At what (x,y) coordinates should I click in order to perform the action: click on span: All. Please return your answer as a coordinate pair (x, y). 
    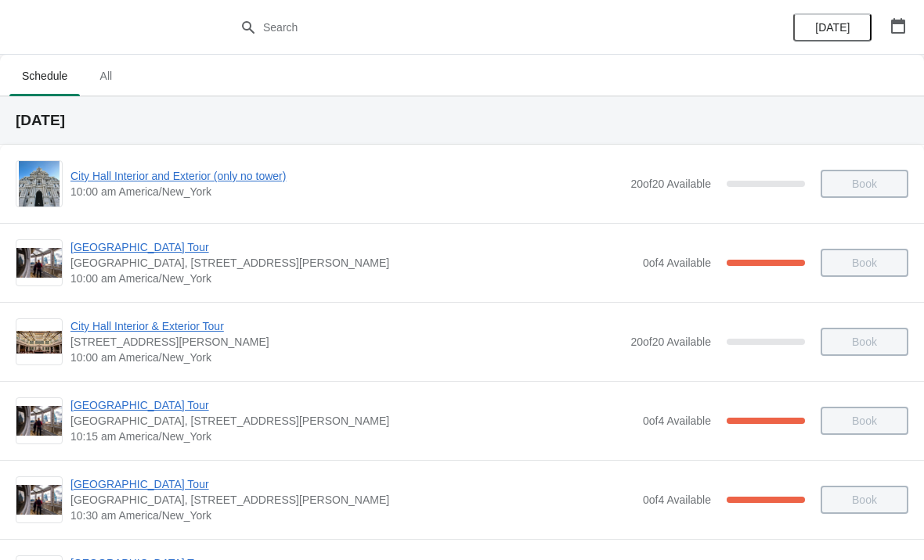
    Looking at the image, I should click on (106, 76).